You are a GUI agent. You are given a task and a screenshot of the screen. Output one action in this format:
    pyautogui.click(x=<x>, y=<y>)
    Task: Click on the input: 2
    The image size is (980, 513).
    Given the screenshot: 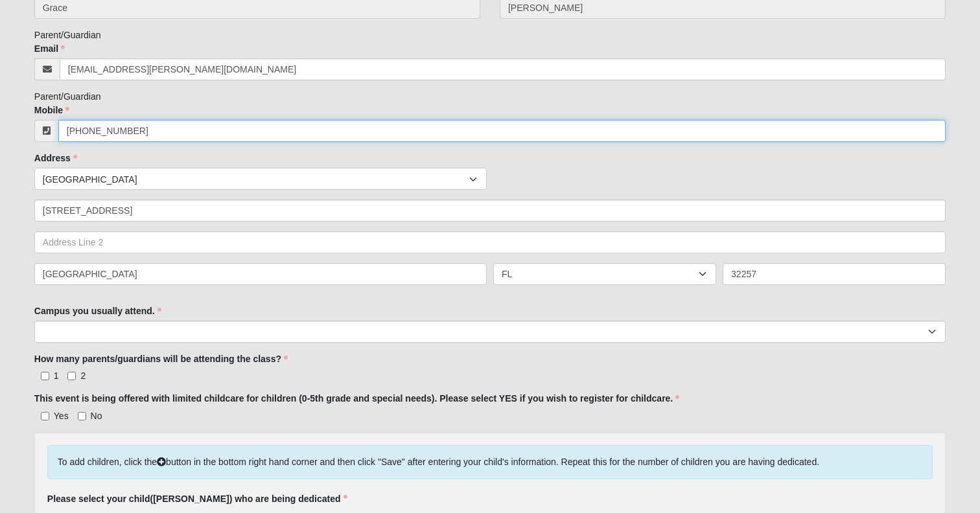 What is the action you would take?
    pyautogui.click(x=72, y=375)
    